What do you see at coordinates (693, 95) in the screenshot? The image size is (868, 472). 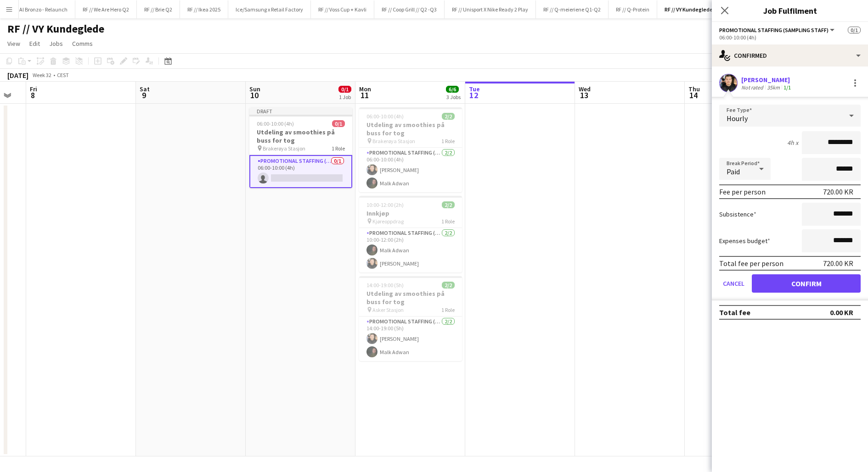 I see `span: 14` at bounding box center [693, 95].